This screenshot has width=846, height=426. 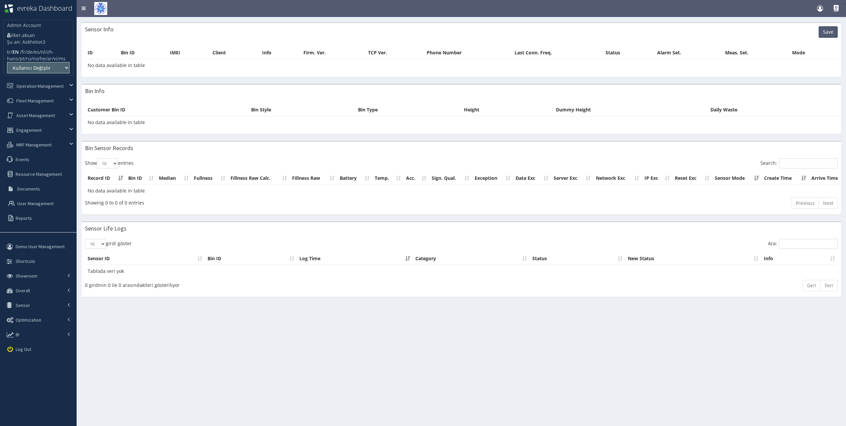 I want to click on div: How Do I Use It?, so click(x=837, y=8).